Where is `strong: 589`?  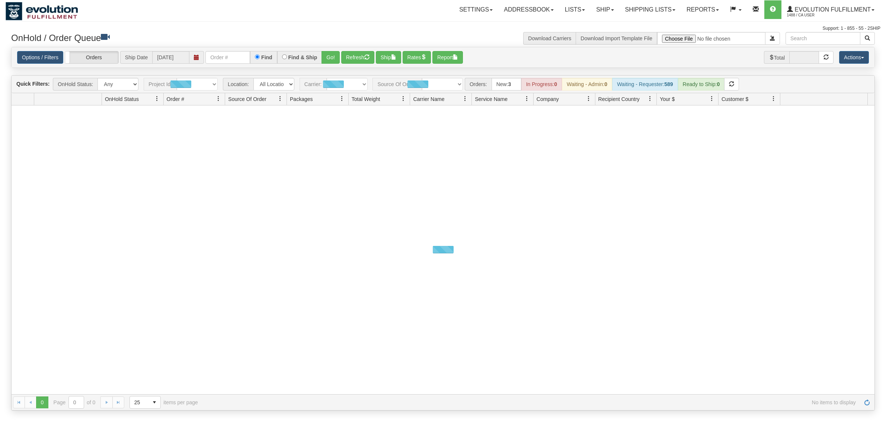 strong: 589 is located at coordinates (669, 84).